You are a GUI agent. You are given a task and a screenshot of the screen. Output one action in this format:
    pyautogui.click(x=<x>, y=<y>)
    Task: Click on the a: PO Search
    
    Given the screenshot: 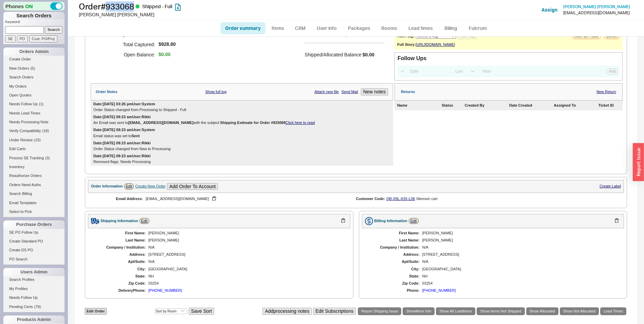 What is the action you would take?
    pyautogui.click(x=34, y=259)
    